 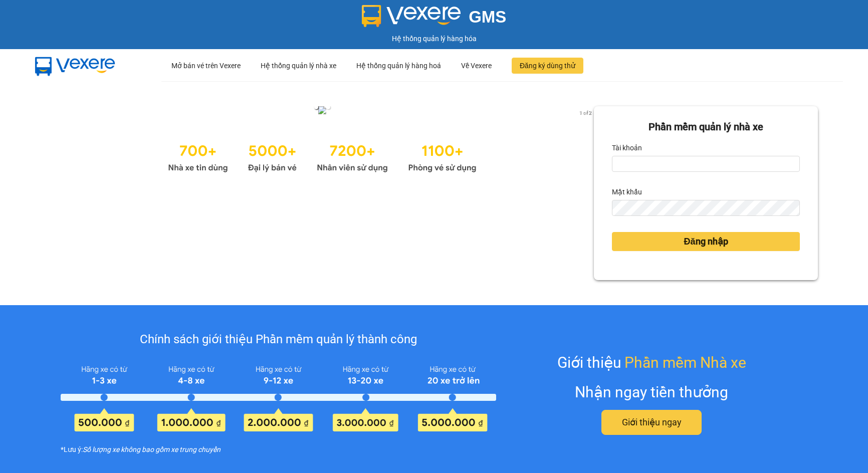 I want to click on label: Mật khẩu, so click(x=627, y=192).